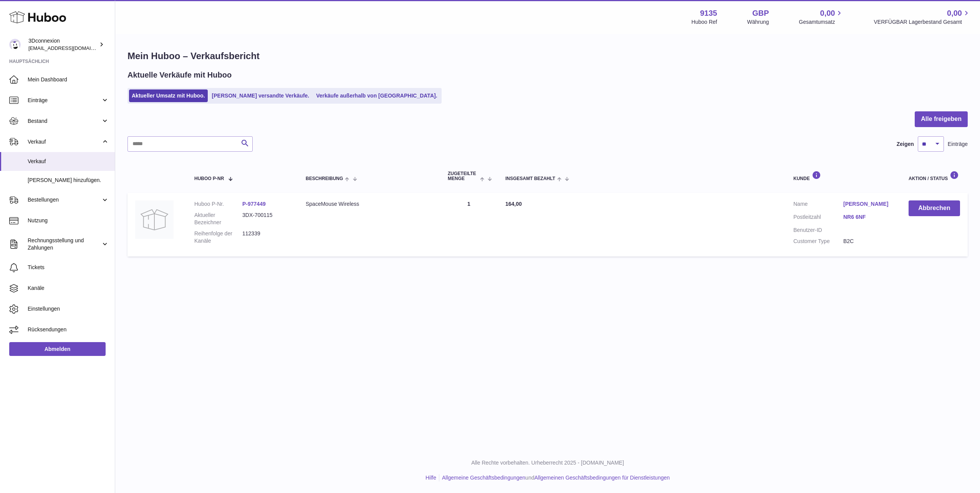 Image resolution: width=980 pixels, height=493 pixels. What do you see at coordinates (483, 478) in the screenshot?
I see `a: Allgemeine Geschäftsbedingungen` at bounding box center [483, 478].